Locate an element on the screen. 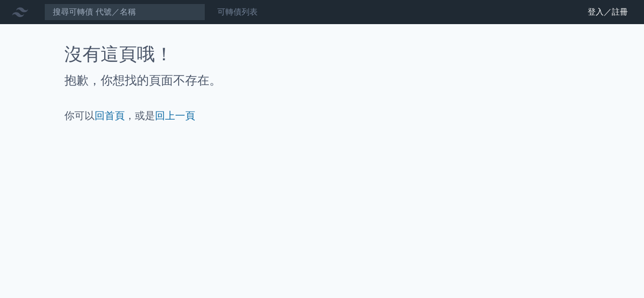  a: 登入／註冊 is located at coordinates (608, 12).